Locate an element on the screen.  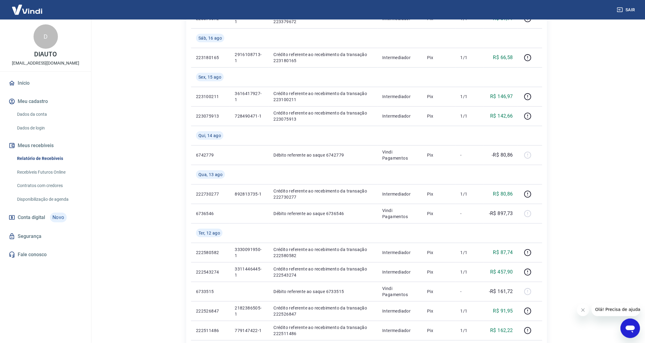
p: Crédito referente ao recebimento da transação 223180165 is located at coordinates (323, 58).